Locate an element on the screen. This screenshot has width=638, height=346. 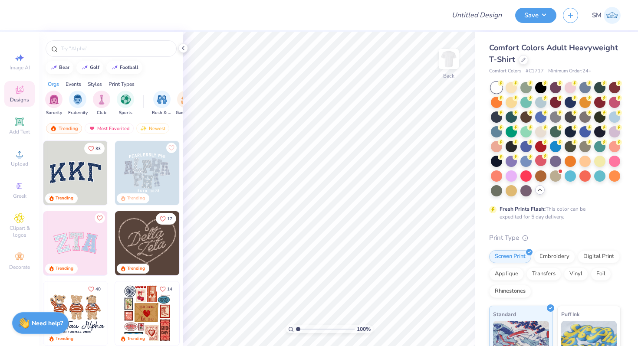
span: Puff Ink is located at coordinates (570, 314).